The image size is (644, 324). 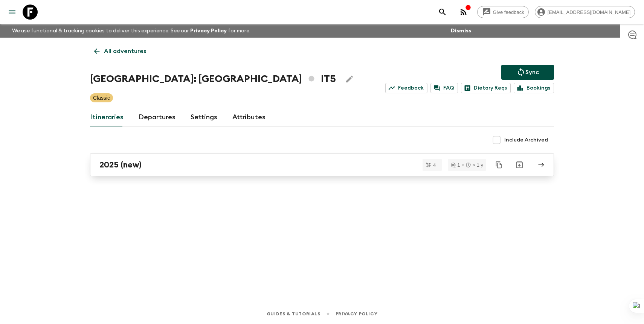 What do you see at coordinates (249, 118) in the screenshot?
I see `a: Attributes` at bounding box center [249, 118].